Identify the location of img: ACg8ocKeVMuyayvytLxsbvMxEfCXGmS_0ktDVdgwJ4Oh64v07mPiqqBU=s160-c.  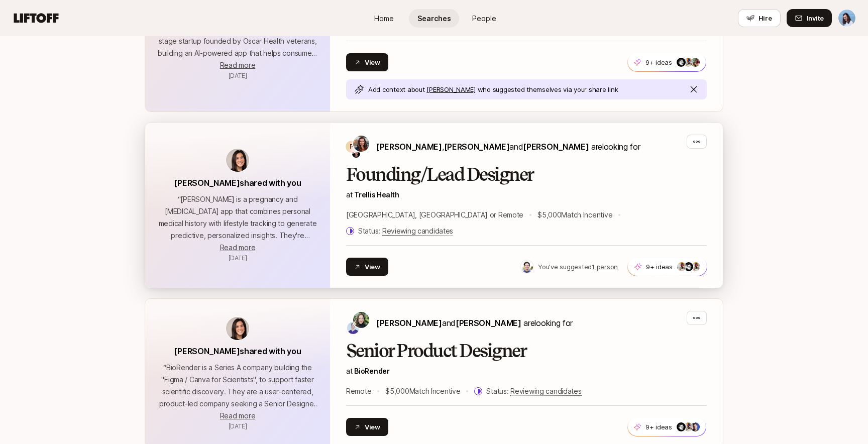
(695, 427).